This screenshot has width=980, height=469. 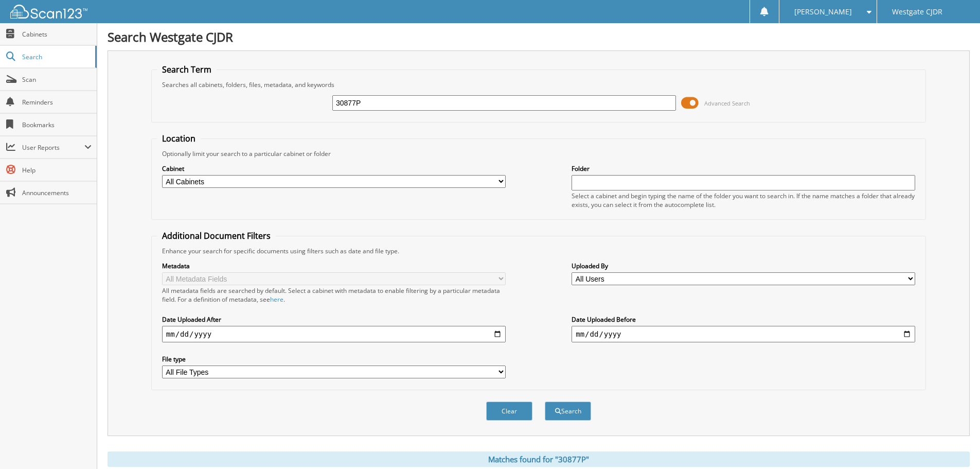 I want to click on legend: Search Term, so click(x=187, y=69).